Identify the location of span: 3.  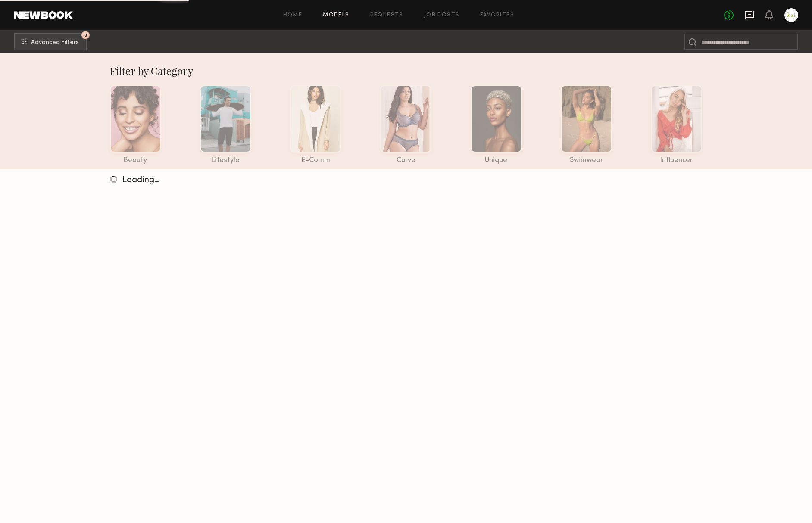
(86, 35).